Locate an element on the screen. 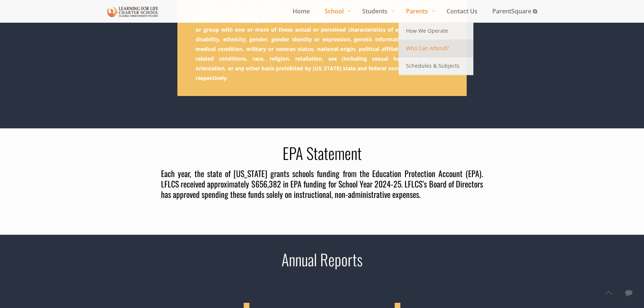 The height and width of the screenshot is (308, 644). span: Students is located at coordinates (377, 11).